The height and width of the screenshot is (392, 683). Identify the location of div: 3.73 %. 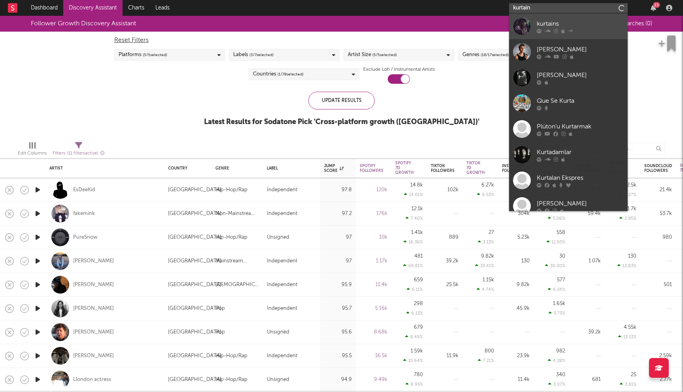
(557, 313).